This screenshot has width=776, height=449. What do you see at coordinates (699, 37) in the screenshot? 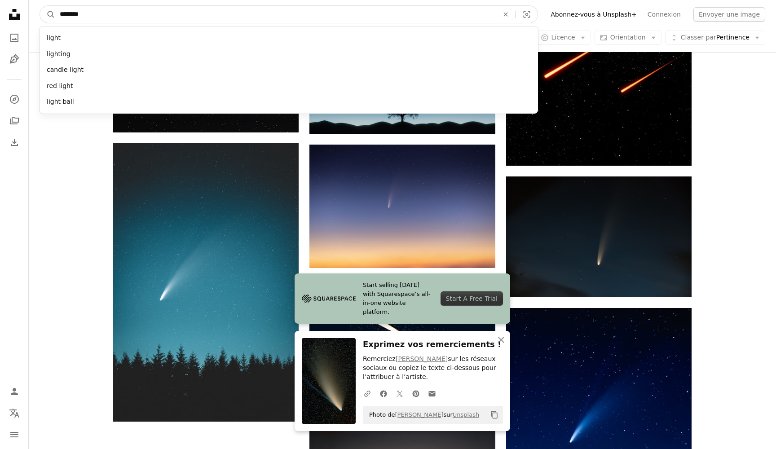
I see `span: Classer par` at bounding box center [699, 37].